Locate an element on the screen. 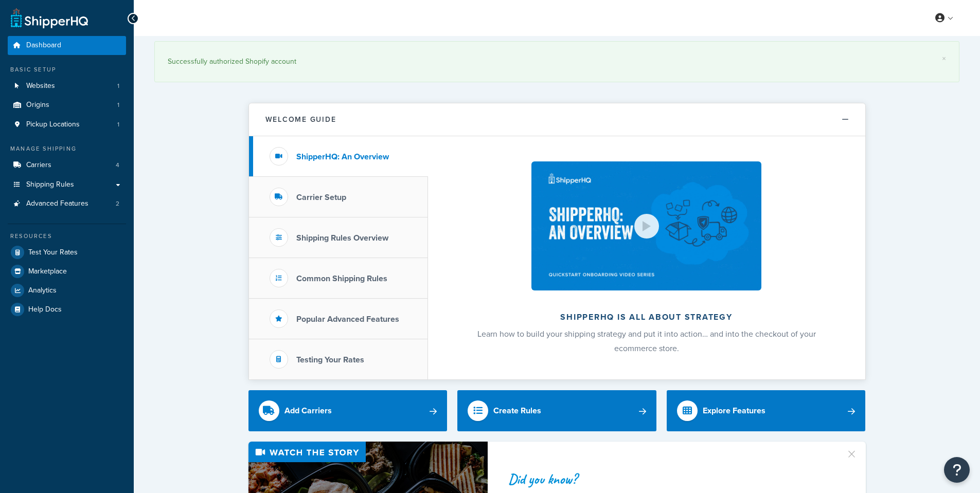 This screenshot has height=493, width=980. span: Learn how to build your shipping strategy and put it into action… and into the checkout of your e... is located at coordinates (647, 341).